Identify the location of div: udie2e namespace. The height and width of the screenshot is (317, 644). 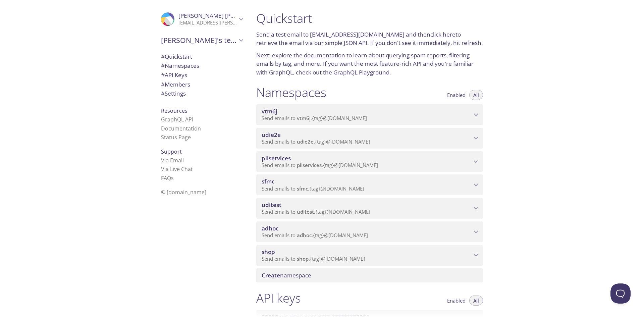
(370, 138).